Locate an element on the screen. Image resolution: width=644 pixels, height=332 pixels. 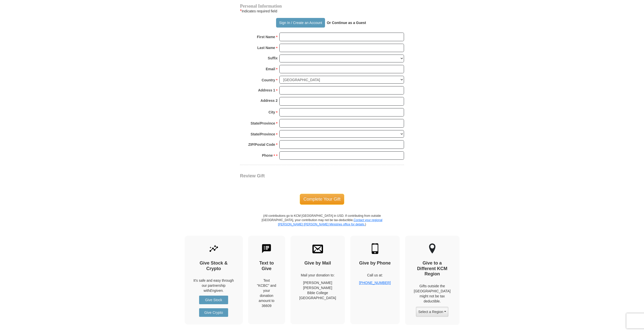
h4: Give by Phone is located at coordinates (375, 263).